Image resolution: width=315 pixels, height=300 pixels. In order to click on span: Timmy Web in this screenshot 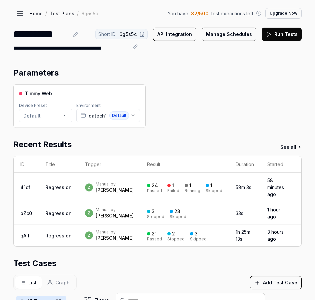, I will do `click(38, 93)`.